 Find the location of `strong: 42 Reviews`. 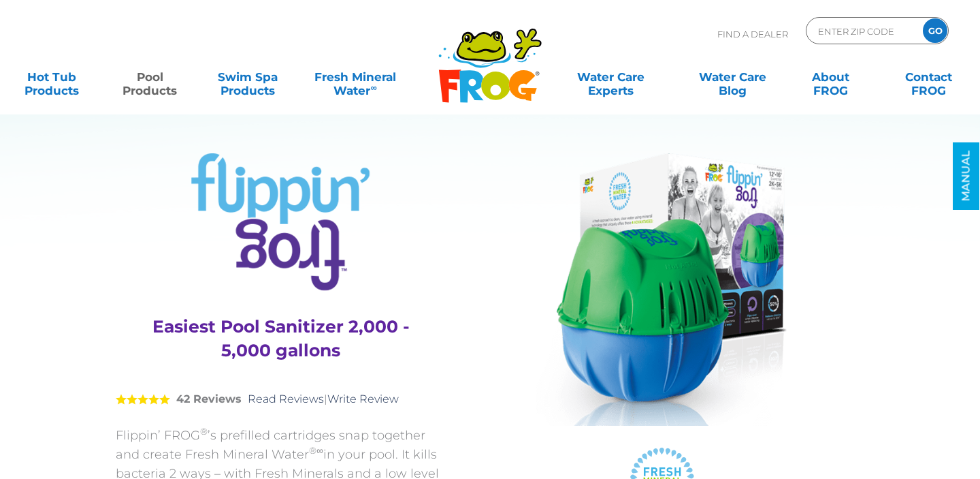

strong: 42 Reviews is located at coordinates (209, 399).